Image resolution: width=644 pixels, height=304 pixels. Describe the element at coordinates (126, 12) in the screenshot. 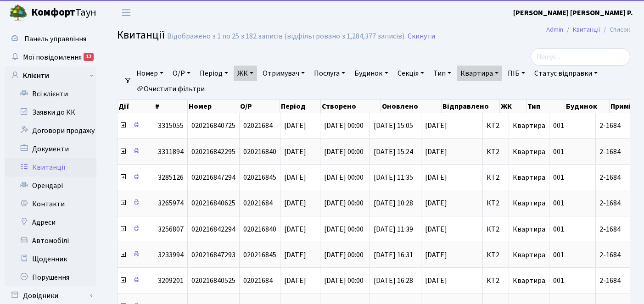

I see `button: Переключити навігацію` at that location.